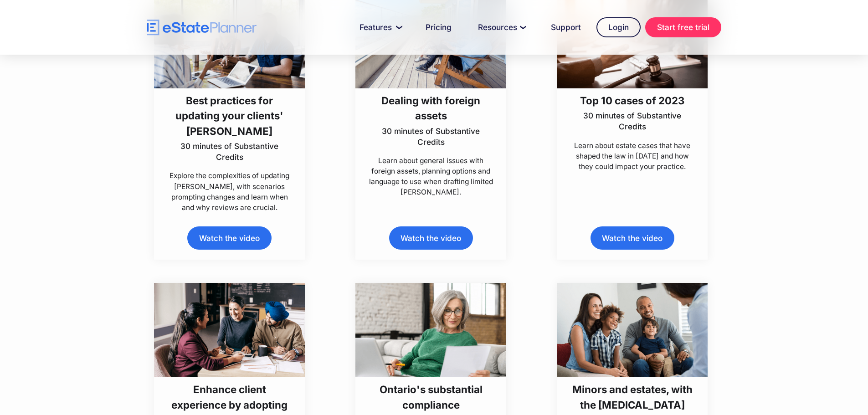  I want to click on a: home, so click(202, 27).